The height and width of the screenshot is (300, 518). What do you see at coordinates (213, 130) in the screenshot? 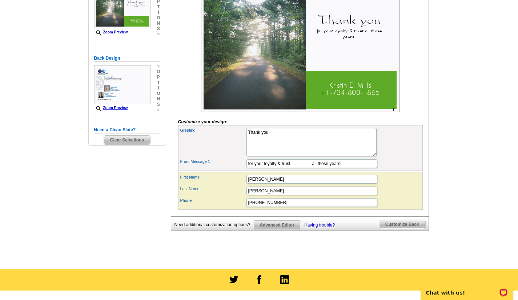
I see `label: Greeting` at bounding box center [213, 130].